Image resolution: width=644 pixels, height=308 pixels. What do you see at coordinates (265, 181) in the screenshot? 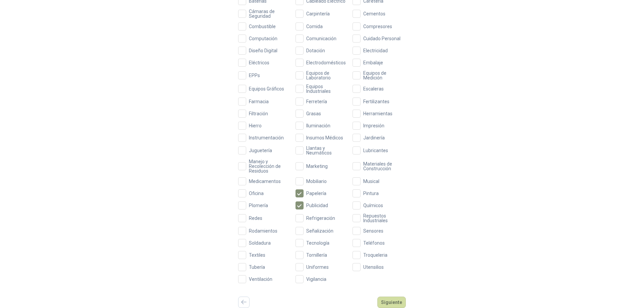
I see `span: Medicamentos` at bounding box center [265, 181].